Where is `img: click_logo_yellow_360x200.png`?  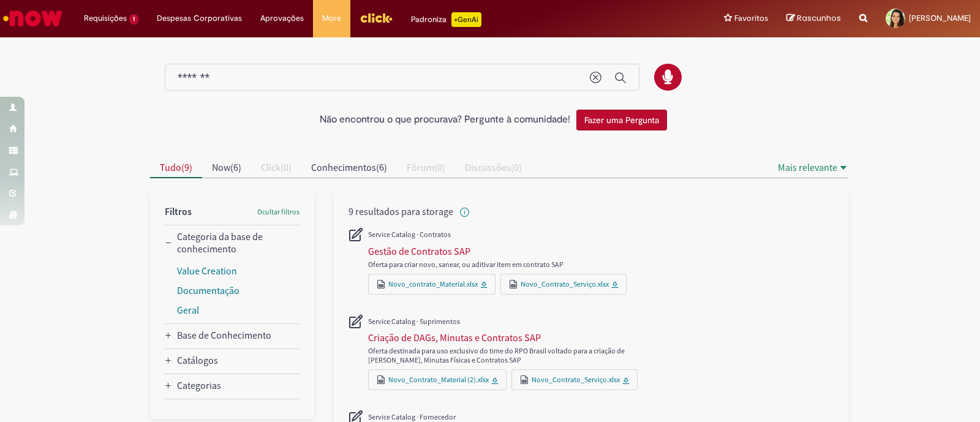
img: click_logo_yellow_360x200.png is located at coordinates (376, 18).